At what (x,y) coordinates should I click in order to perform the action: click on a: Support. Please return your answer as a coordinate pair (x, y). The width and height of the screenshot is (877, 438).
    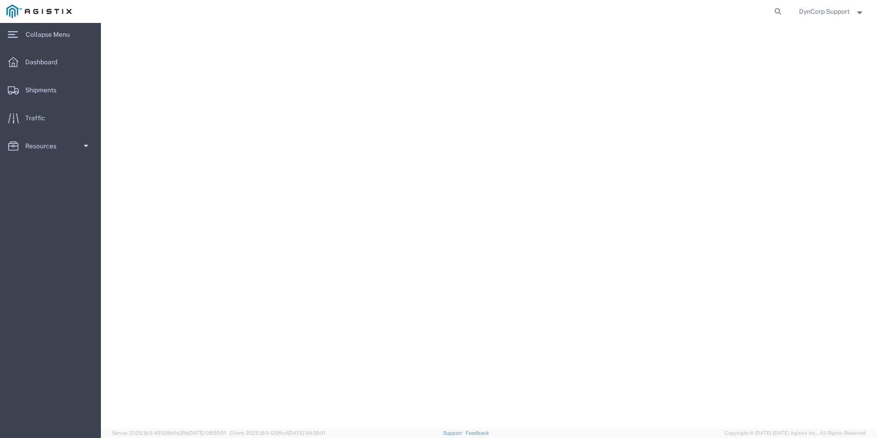
    Looking at the image, I should click on (455, 433).